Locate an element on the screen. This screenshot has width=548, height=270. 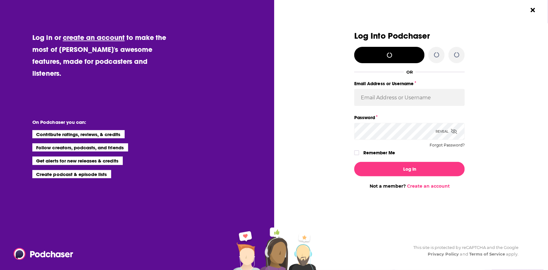
li: Create podcast & episode lists is located at coordinates (72, 174).